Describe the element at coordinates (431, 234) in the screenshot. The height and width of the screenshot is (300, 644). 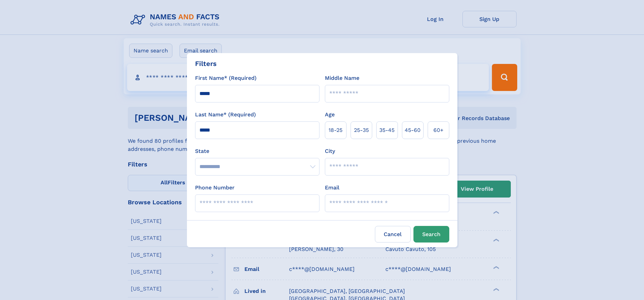
I see `button: Search` at that location.